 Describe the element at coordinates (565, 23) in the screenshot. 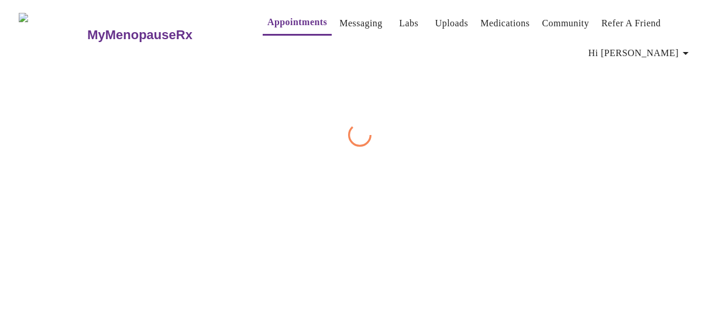

I see `a: Community` at that location.